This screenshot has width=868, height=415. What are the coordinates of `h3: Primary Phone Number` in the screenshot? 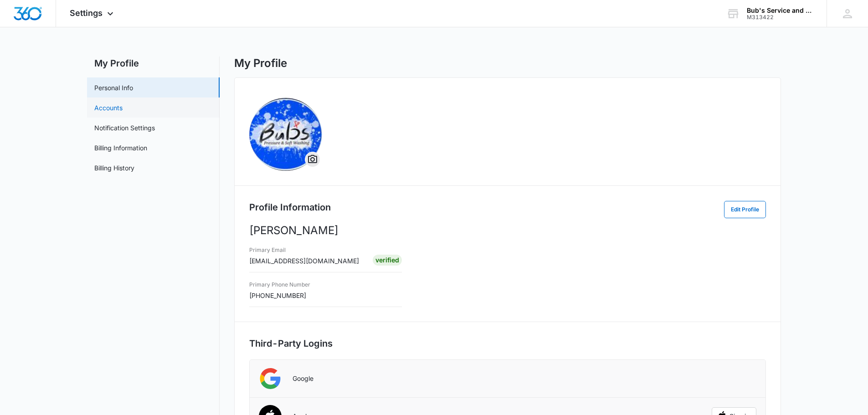 It's located at (280, 284).